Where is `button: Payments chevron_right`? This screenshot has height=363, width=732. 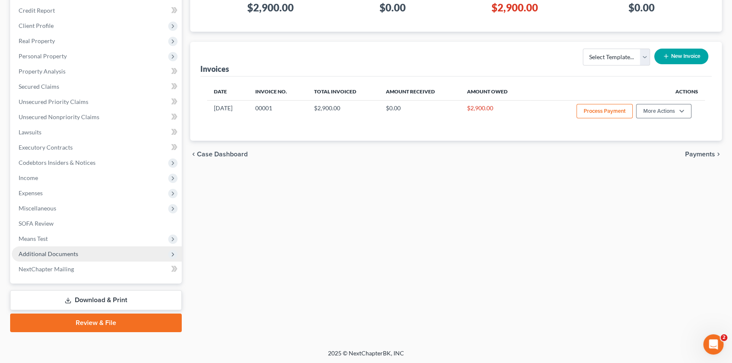
button: Payments chevron_right is located at coordinates (703, 154).